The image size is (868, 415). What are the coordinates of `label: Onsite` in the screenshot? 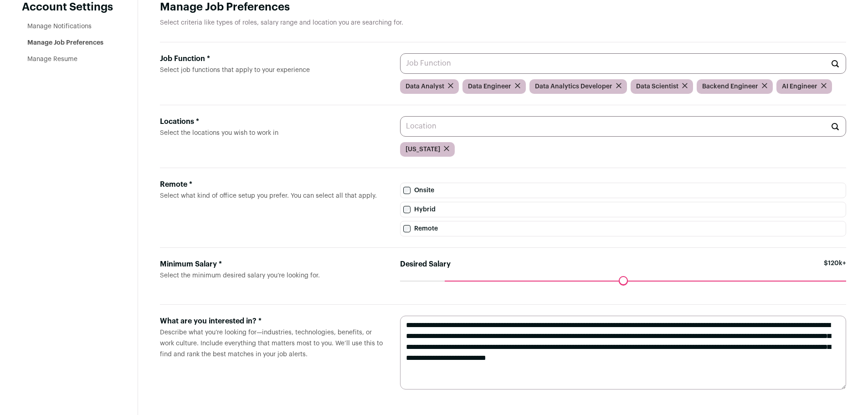 It's located at (623, 191).